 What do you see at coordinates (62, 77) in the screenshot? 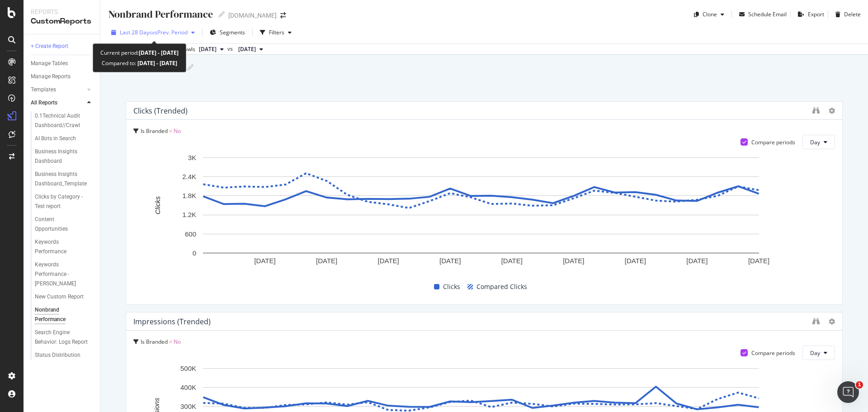
I see `a: Manage Reports` at bounding box center [62, 77].